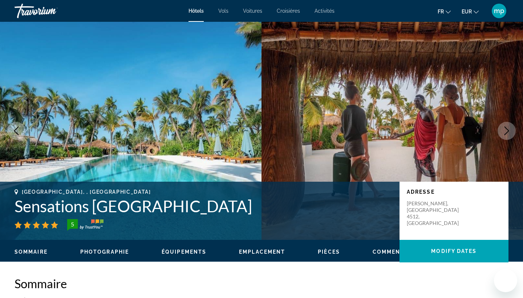 Image resolution: width=523 pixels, height=298 pixels. Describe the element at coordinates (507, 131) in the screenshot. I see `button: Next image` at that location.